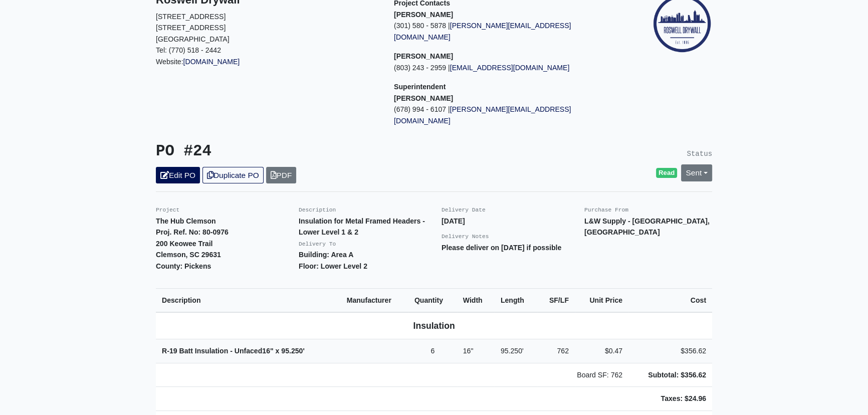 This screenshot has height=415, width=868. I want to click on td: $0.47, so click(601, 351).